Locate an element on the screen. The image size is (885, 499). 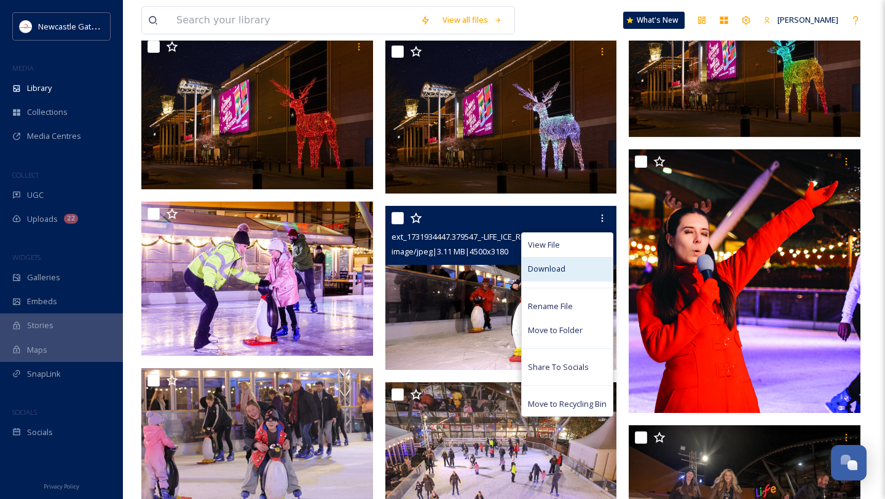
span: MEDIA is located at coordinates (23, 68).